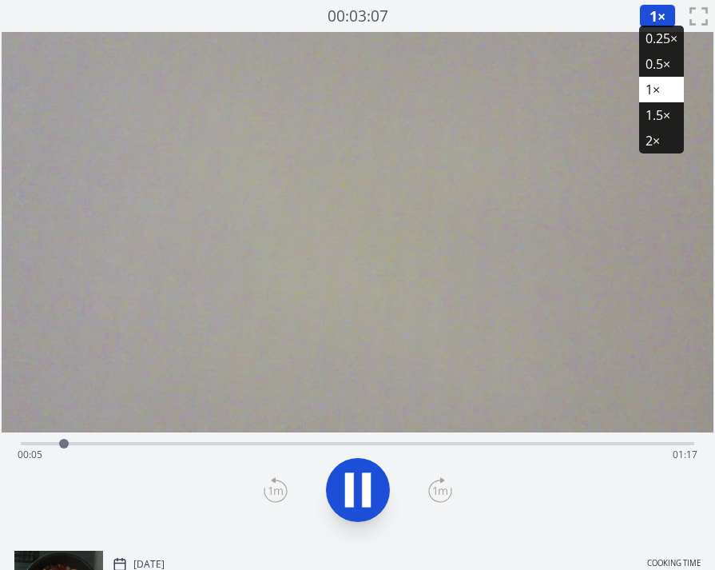  What do you see at coordinates (657, 16) in the screenshot?
I see `button: 1×` at bounding box center [657, 16].